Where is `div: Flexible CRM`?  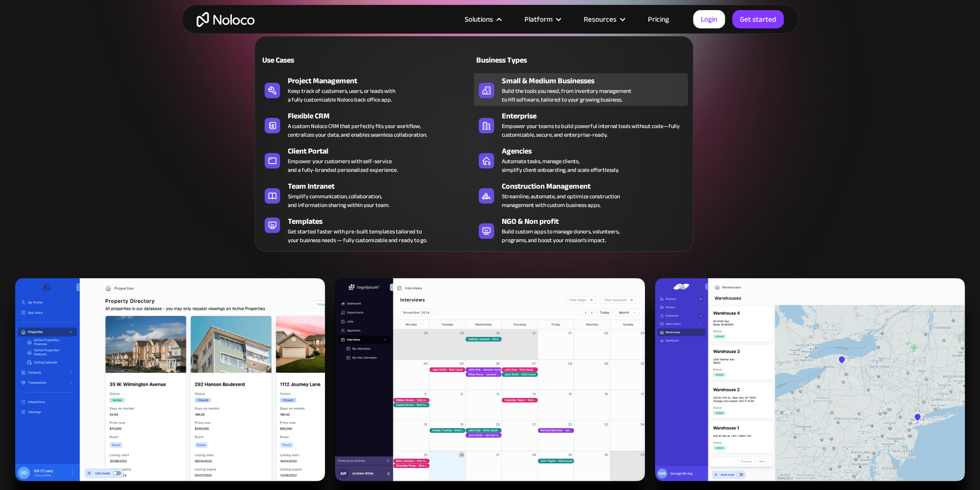
div: Flexible CRM is located at coordinates (383, 116).